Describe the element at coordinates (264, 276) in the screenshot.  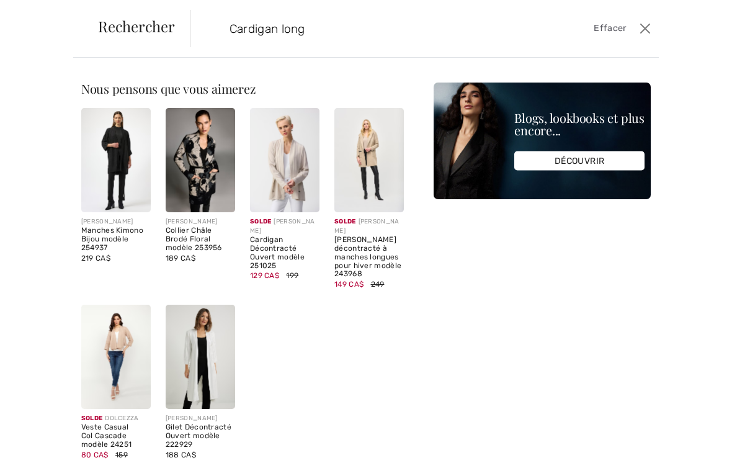
I see `span: 129 CA$` at that location.